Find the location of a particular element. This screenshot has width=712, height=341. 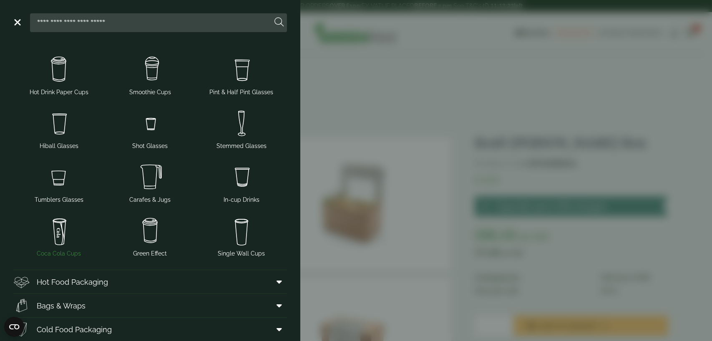

a: Carafes & Jugs is located at coordinates (150, 182).